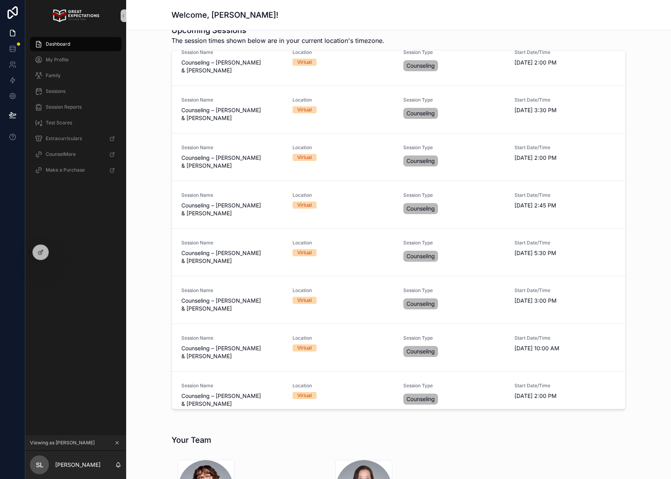  What do you see at coordinates (191, 440) in the screenshot?
I see `h1: Your Team` at bounding box center [191, 440].